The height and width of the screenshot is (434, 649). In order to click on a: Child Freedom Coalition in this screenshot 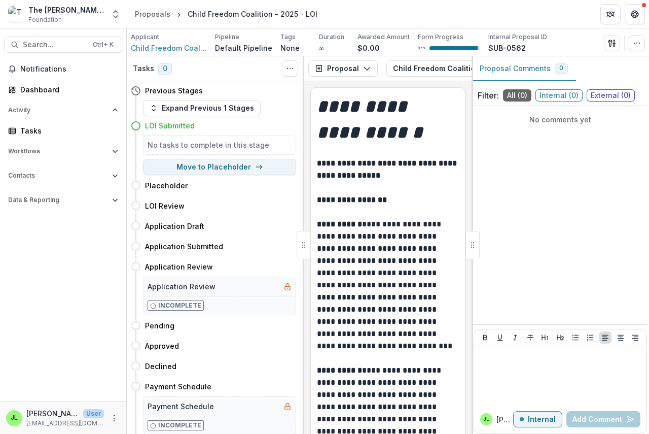, I will do `click(169, 48)`.